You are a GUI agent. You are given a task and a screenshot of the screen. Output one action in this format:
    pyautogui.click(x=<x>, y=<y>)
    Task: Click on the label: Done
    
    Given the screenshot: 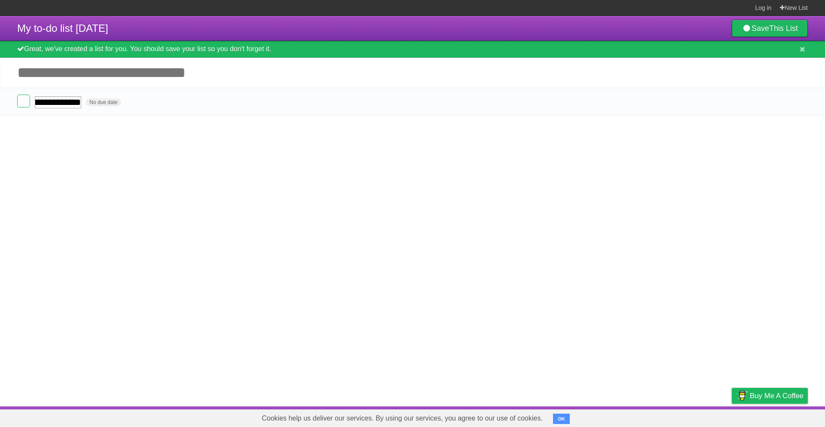 What is the action you would take?
    pyautogui.click(x=24, y=101)
    